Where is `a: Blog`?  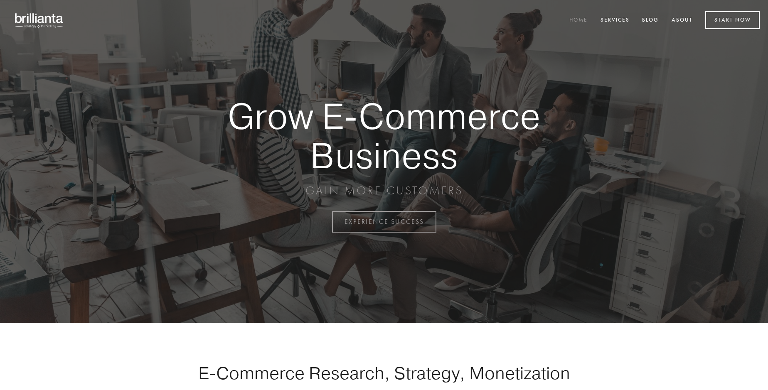 a: Blog is located at coordinates (650, 20).